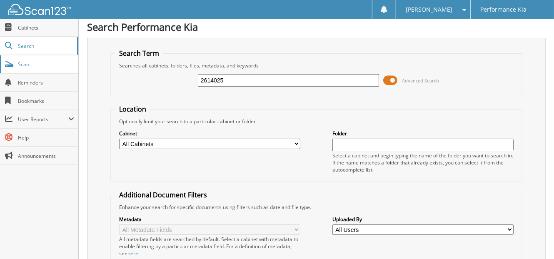 The width and height of the screenshot is (554, 259). What do you see at coordinates (40, 9) in the screenshot?
I see `img: scan123-logo-white.svg` at bounding box center [40, 9].